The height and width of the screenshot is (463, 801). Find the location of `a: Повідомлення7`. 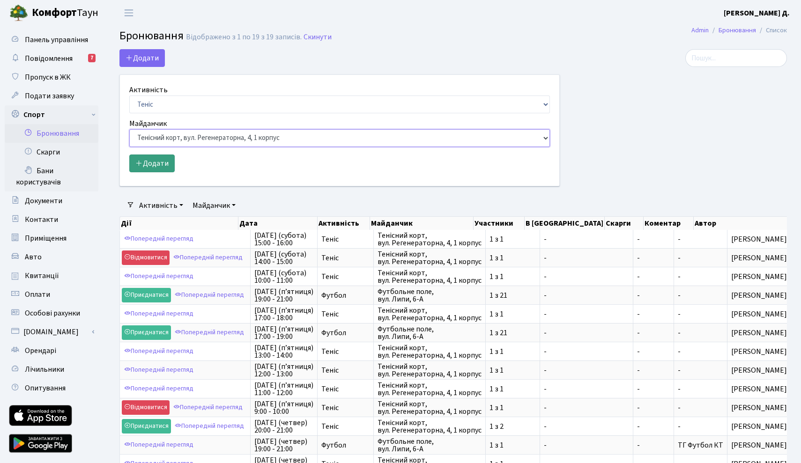

a: Повідомлення7 is located at coordinates (52, 59).